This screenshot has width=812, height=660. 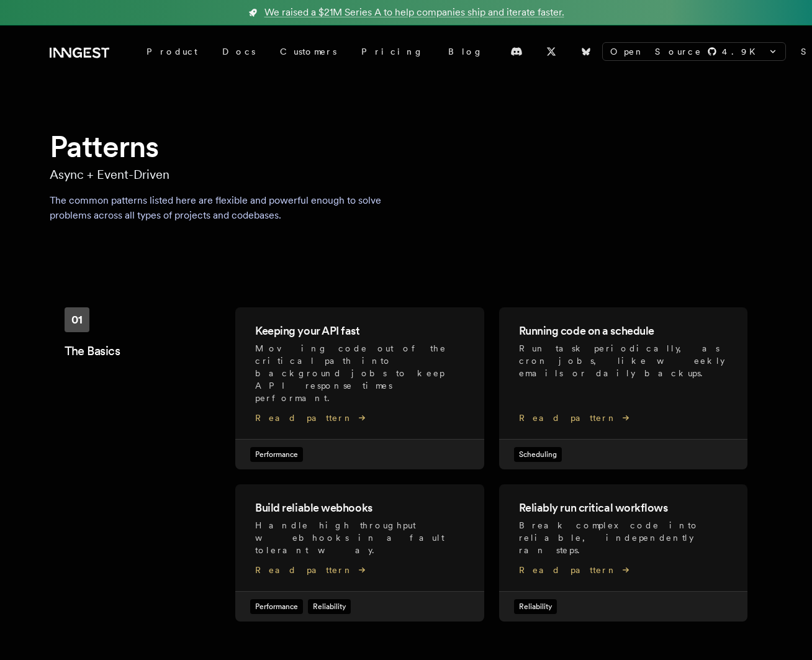 What do you see at coordinates (623, 553) in the screenshot?
I see `a: Reliably run critical workflowsBreak complex code into reliable, independently ran steps.Read pat...` at bounding box center [623, 553].